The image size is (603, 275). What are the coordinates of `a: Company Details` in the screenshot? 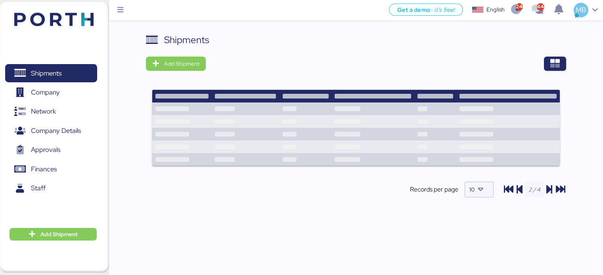 It's located at (51, 131).